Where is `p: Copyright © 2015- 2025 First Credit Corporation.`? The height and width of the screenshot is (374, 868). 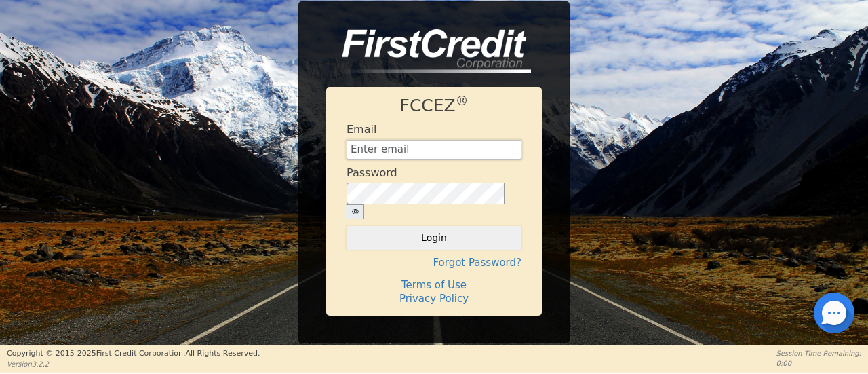
p: Copyright © 2015- 2025 First Credit Corporation. is located at coordinates (133, 354).